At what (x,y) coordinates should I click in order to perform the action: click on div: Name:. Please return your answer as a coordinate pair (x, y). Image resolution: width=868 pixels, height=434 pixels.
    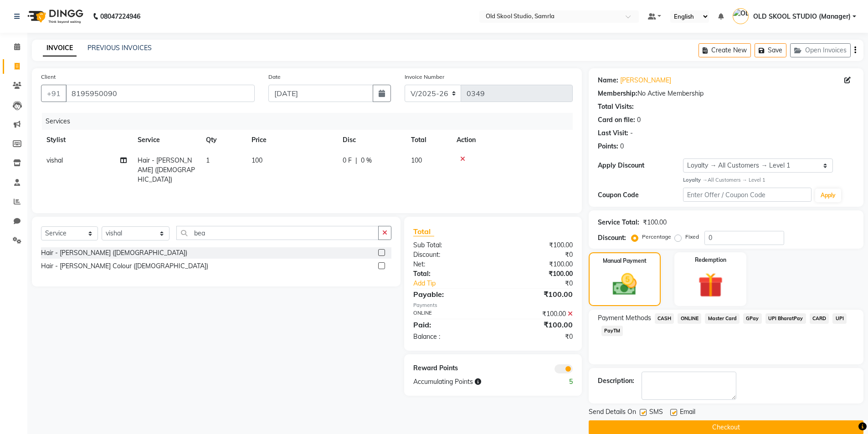
    Looking at the image, I should click on (608, 80).